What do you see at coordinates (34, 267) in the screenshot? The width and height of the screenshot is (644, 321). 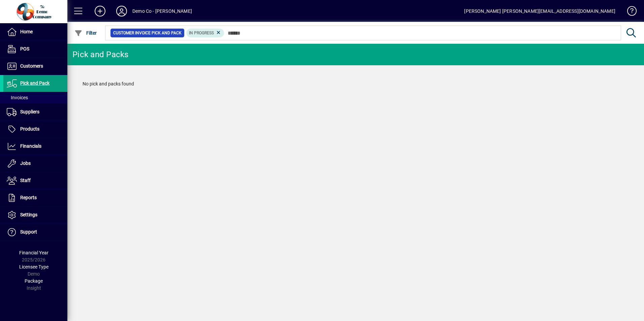 I see `span: Licensee Type` at bounding box center [34, 267].